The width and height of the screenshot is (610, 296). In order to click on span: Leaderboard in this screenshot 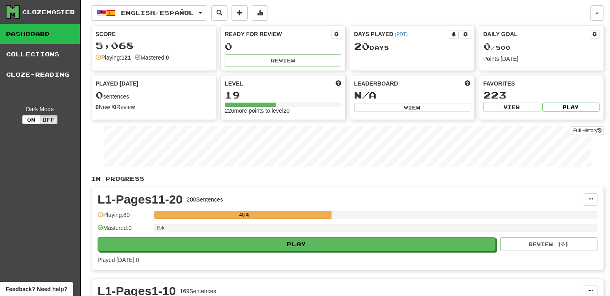, I will do `click(376, 83)`.